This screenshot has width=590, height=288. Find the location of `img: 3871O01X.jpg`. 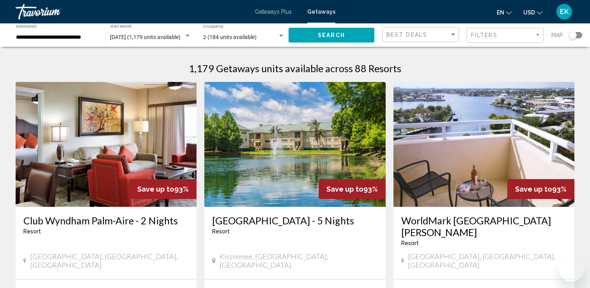

img: 3871O01X.jpg is located at coordinates (484, 144).